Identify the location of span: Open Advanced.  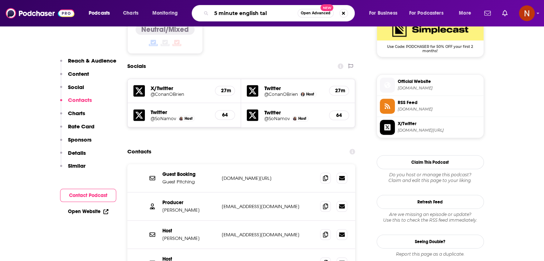
(316, 13).